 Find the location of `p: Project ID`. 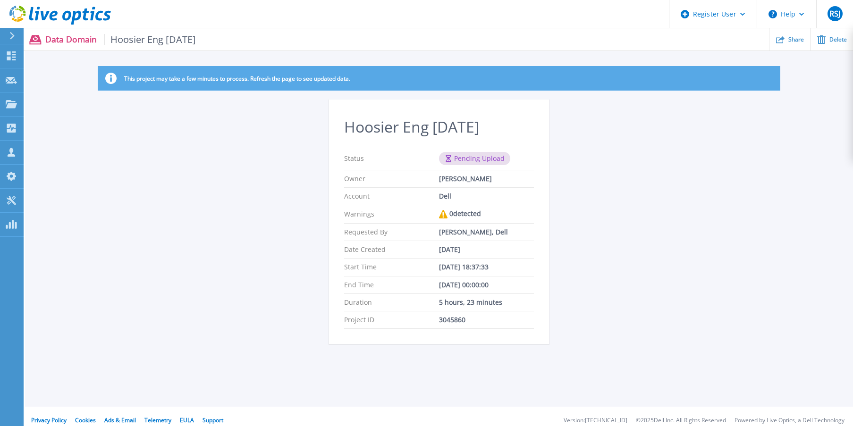

p: Project ID is located at coordinates (391, 320).